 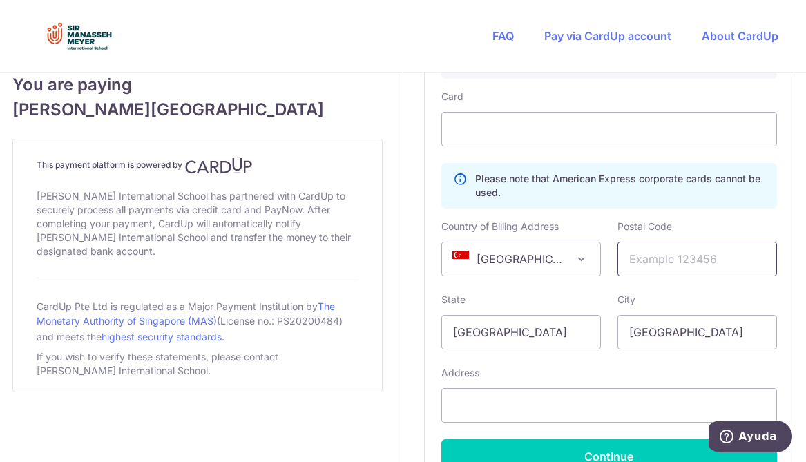 I want to click on label: City, so click(x=626, y=300).